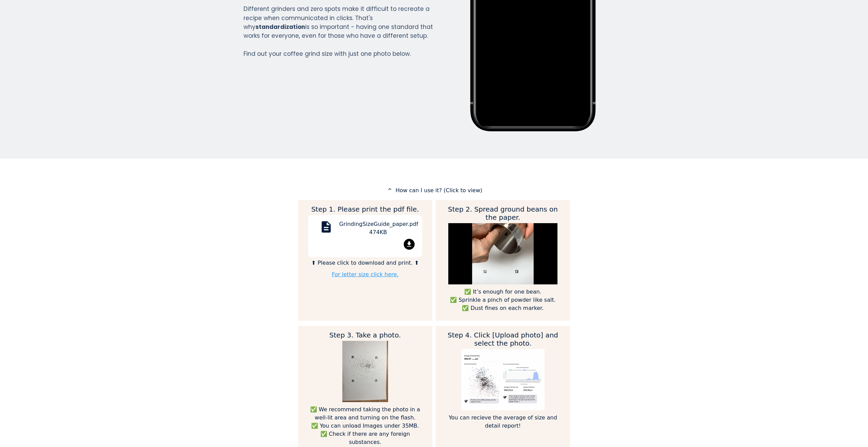 Image resolution: width=868 pixels, height=447 pixels. What do you see at coordinates (365, 263) in the screenshot?
I see `p: ⬆ Please click to download and print. ⬆` at bounding box center [365, 263].